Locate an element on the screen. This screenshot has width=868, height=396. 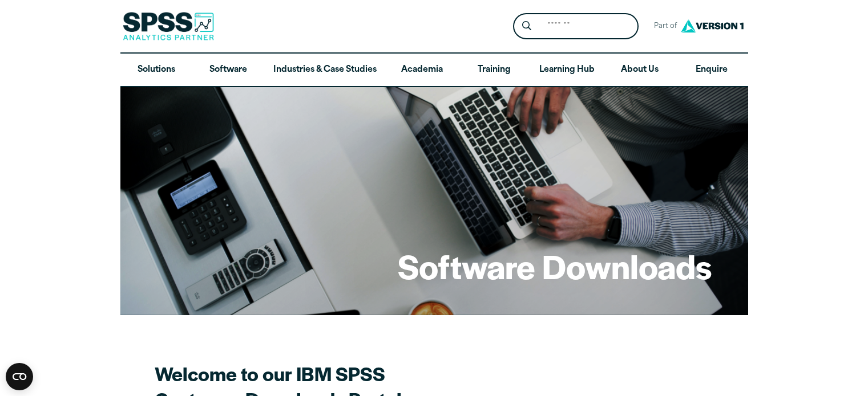
h1: Software Downloads is located at coordinates (555, 267).